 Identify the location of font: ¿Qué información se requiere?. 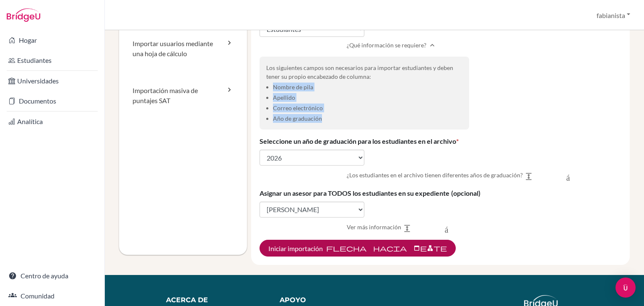
(386, 45).